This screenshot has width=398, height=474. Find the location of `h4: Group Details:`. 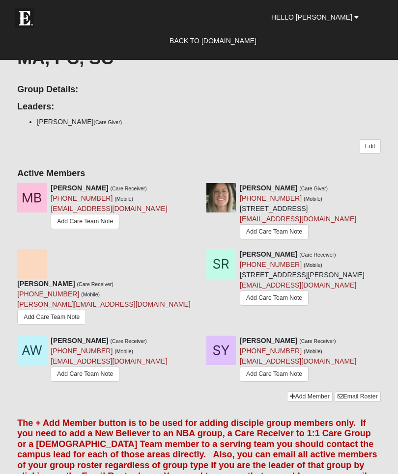

h4: Group Details: is located at coordinates (199, 90).